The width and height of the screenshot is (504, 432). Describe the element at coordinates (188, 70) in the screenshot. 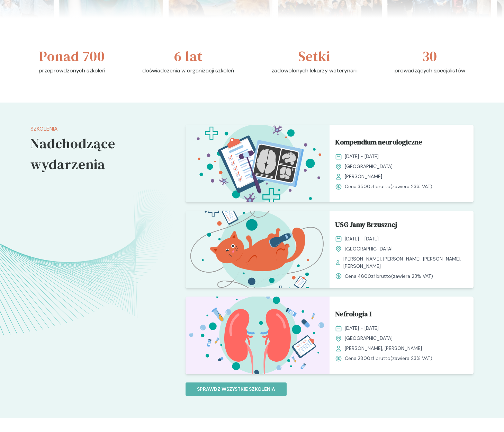

I see `p: doświadczenia w organizacji szkoleń` at that location.